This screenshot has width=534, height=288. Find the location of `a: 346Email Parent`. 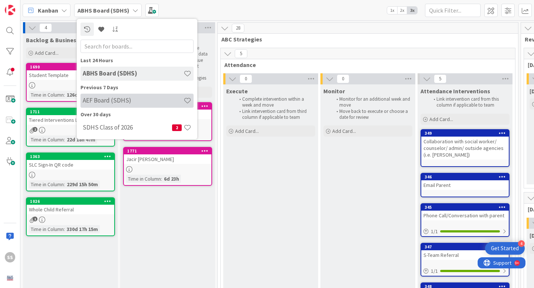

a: 346Email Parent is located at coordinates (465, 185).